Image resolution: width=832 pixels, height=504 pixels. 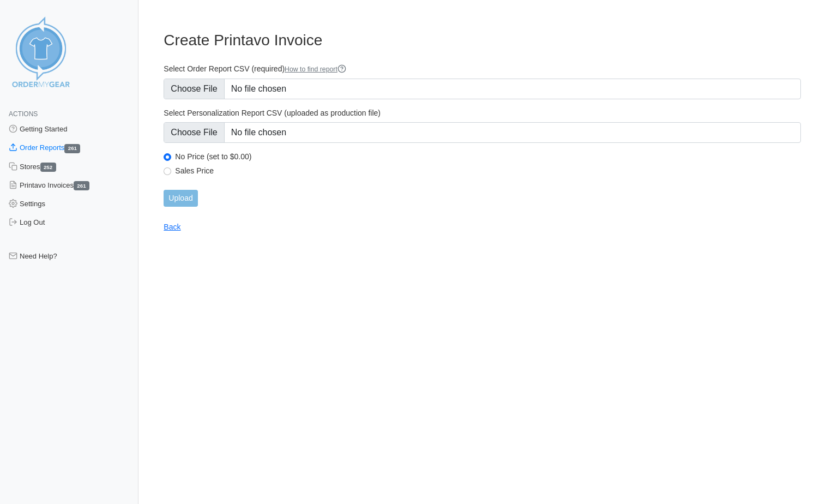 I want to click on input: Upload, so click(x=180, y=198).